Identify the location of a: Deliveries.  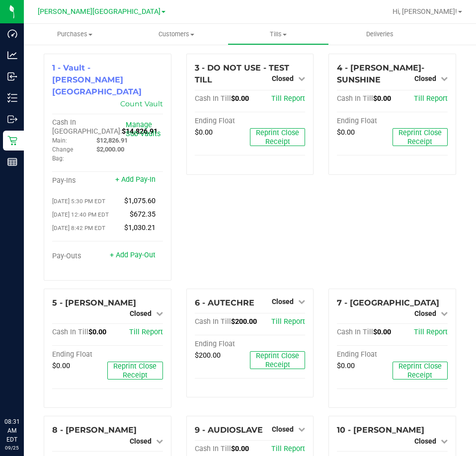
(380, 34).